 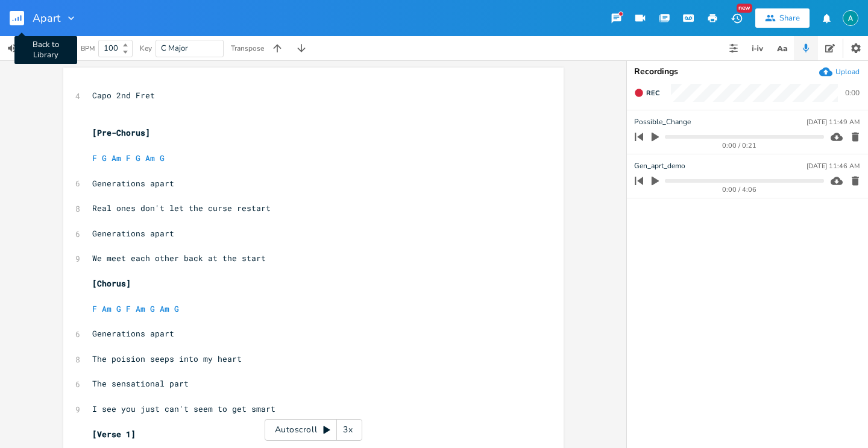 I want to click on div: Key, so click(x=146, y=48).